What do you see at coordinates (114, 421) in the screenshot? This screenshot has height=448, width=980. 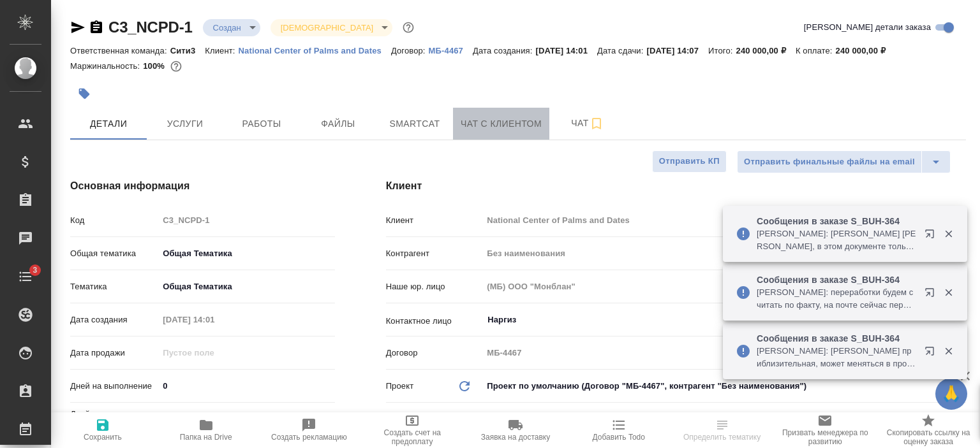 I see `p: Дней на выполнение (авт.)` at bounding box center [114, 421].